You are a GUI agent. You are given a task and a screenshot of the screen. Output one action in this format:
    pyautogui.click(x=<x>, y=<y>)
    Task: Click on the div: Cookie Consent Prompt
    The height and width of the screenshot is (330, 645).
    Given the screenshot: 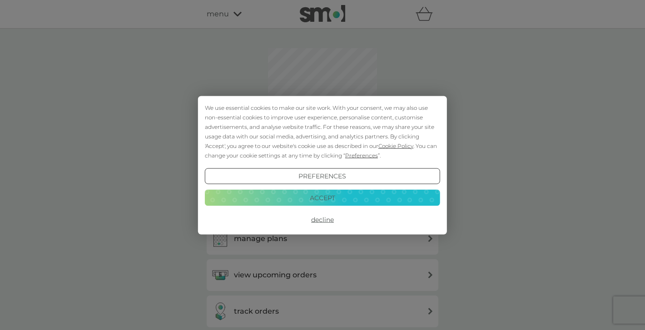 What is the action you would take?
    pyautogui.click(x=322, y=165)
    